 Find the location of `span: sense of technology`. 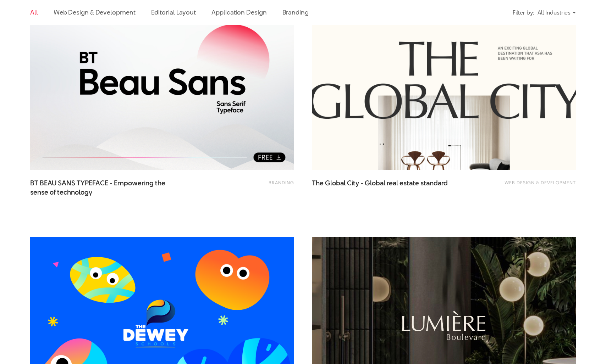

span: sense of technology is located at coordinates (61, 193).